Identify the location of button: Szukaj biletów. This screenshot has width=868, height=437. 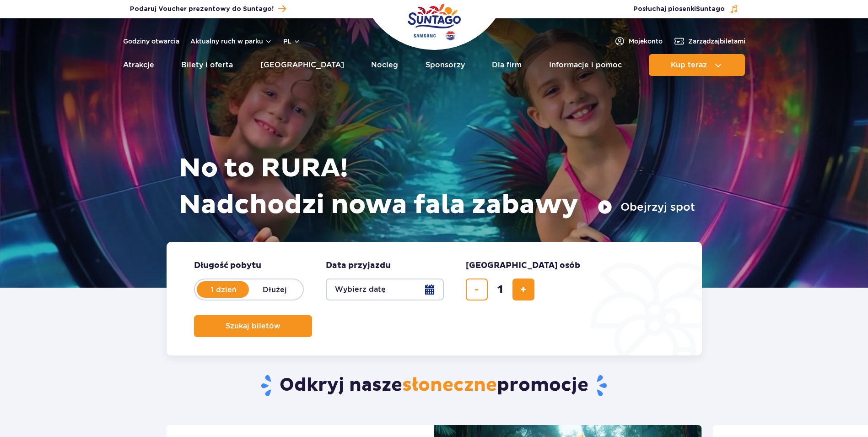
(253, 326).